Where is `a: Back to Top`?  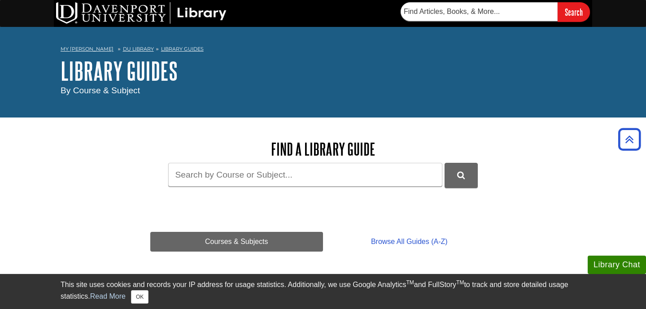 a: Back to Top is located at coordinates (630, 139).